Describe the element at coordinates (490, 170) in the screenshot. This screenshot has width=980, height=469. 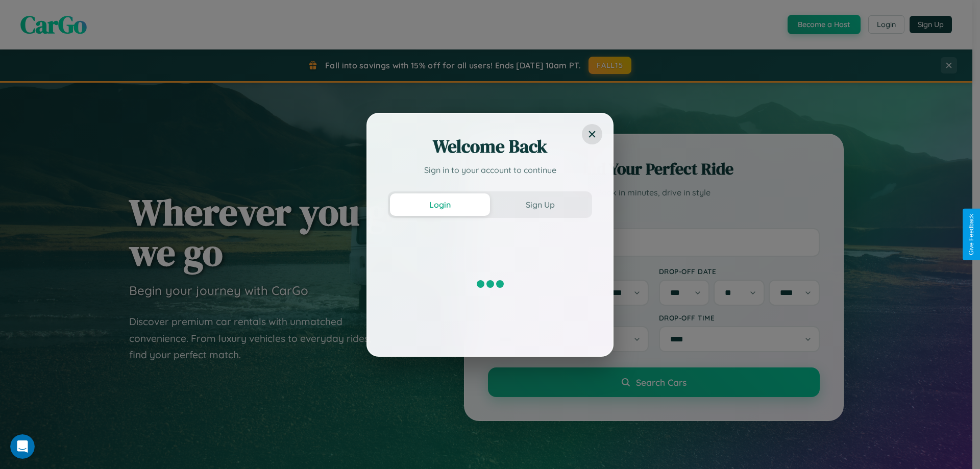
I see `p: Sign in to your account to continue` at that location.